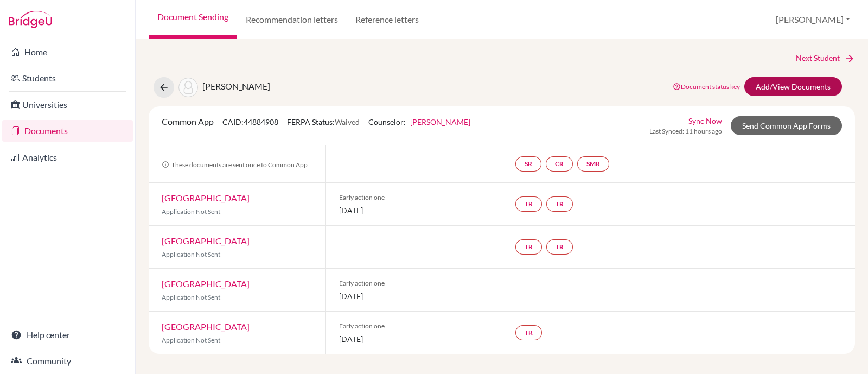 The image size is (868, 374). What do you see at coordinates (67, 361) in the screenshot?
I see `a: Community` at bounding box center [67, 361].